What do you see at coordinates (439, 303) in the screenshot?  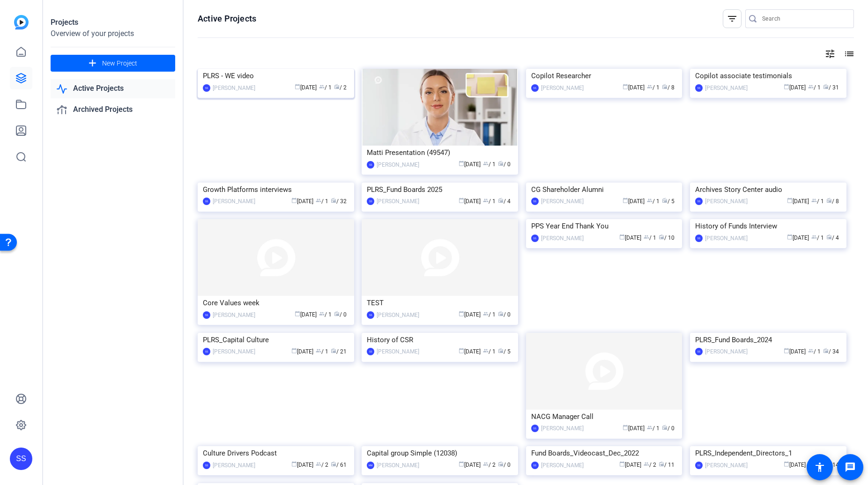 I see `div: TEST` at bounding box center [439, 303].